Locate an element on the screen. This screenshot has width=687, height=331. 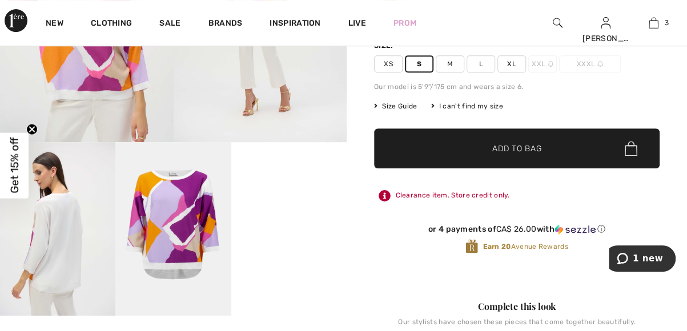
a: Clothing is located at coordinates (111, 24).